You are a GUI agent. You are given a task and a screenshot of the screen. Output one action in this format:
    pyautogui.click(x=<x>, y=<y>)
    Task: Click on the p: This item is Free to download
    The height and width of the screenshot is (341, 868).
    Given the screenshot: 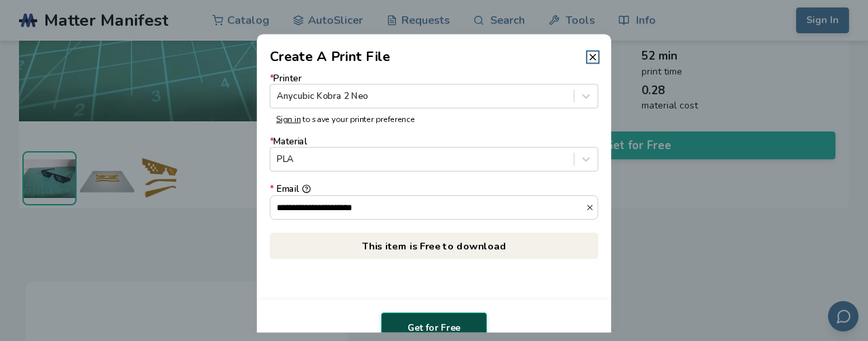 What is the action you would take?
    pyautogui.click(x=434, y=245)
    